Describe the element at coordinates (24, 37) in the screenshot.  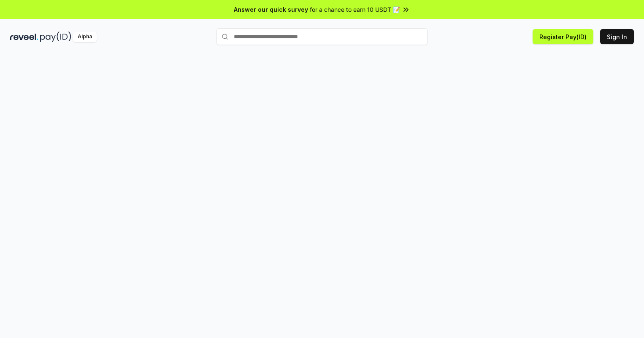
I see `img: reveel_dark` at that location.